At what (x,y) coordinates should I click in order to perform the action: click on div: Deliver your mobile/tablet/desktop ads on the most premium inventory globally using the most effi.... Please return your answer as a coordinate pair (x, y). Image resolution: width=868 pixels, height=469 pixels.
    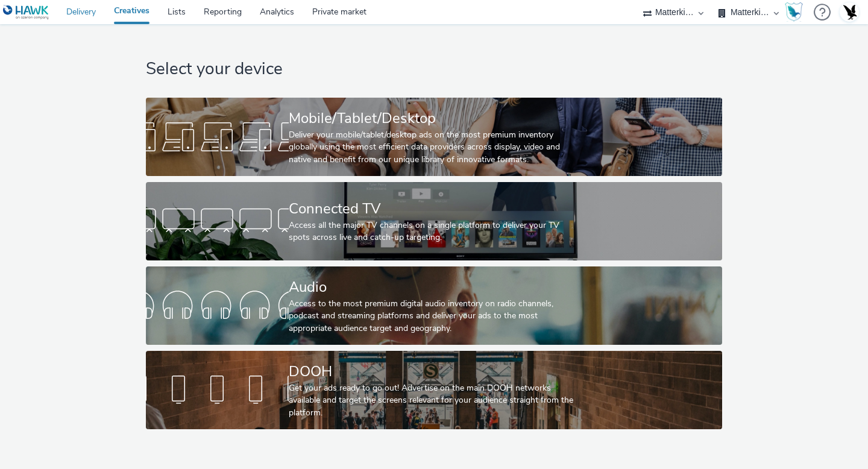
    Looking at the image, I should click on (432, 147).